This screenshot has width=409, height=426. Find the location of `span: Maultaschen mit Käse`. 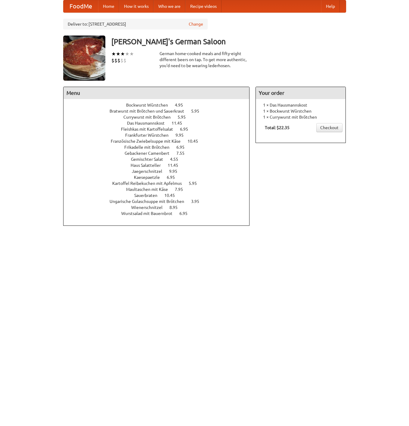

span: Maultaschen mit Käse is located at coordinates (150, 190).